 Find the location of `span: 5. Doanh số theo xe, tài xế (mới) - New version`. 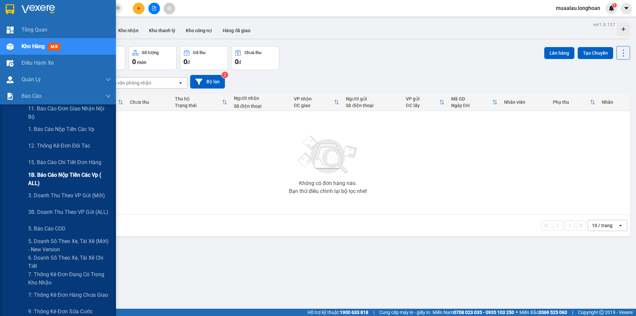

span: 5. Doanh số theo xe, tài xế (mới) - New version is located at coordinates (70, 245).